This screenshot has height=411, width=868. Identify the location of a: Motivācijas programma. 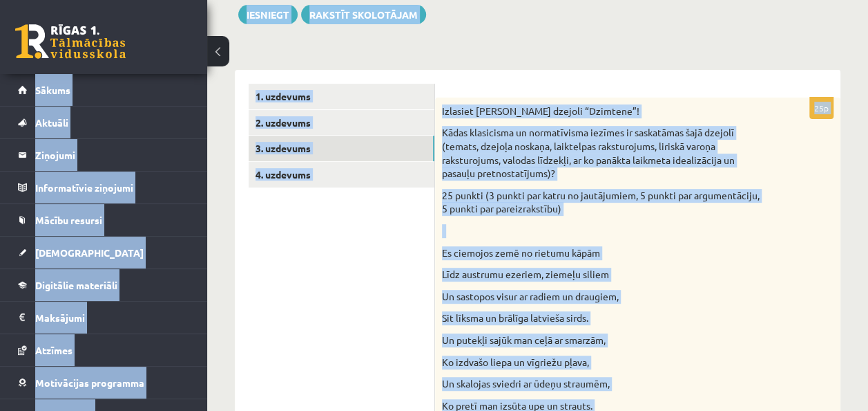
(103, 383).